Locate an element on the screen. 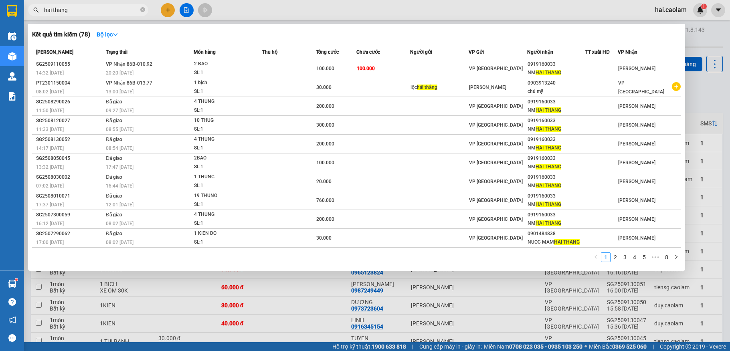 This screenshot has height=351, width=730. button: left is located at coordinates (596, 257).